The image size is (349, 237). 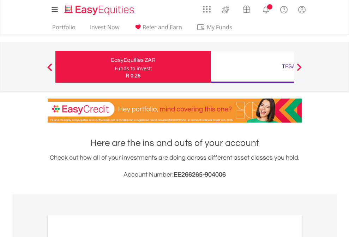 I want to click on span: EE266265-904006, so click(x=200, y=174).